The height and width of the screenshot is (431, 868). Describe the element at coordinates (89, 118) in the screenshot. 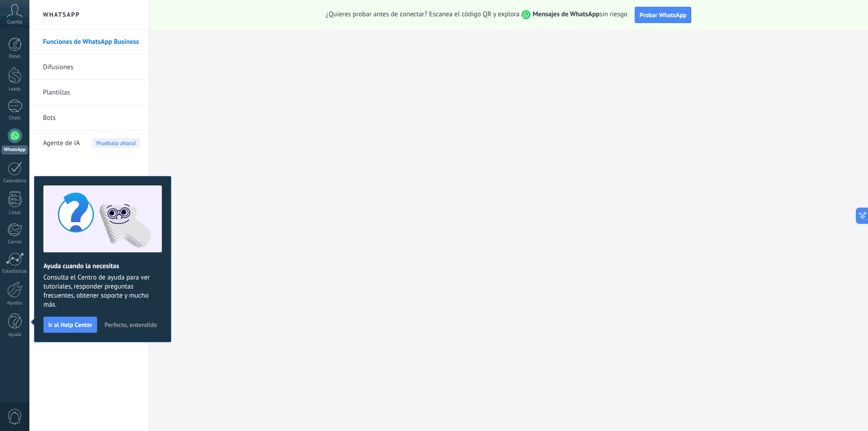

I see `li: Bots` at that location.